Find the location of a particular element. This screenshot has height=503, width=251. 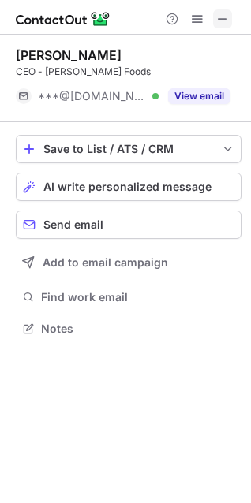

div: Save to List / ATS / CRM is located at coordinates (129, 149).